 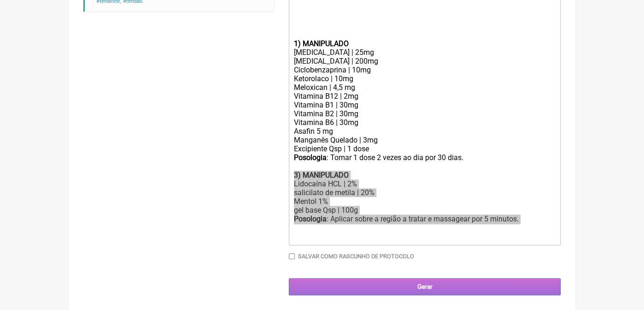 I want to click on strong: 3) MANIPULADO, so click(x=321, y=175).